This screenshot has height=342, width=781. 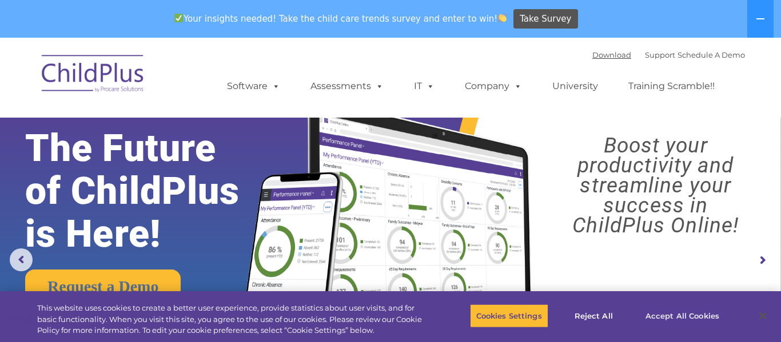 What do you see at coordinates (711, 55) in the screenshot?
I see `a: Schedule A Demo` at bounding box center [711, 55].